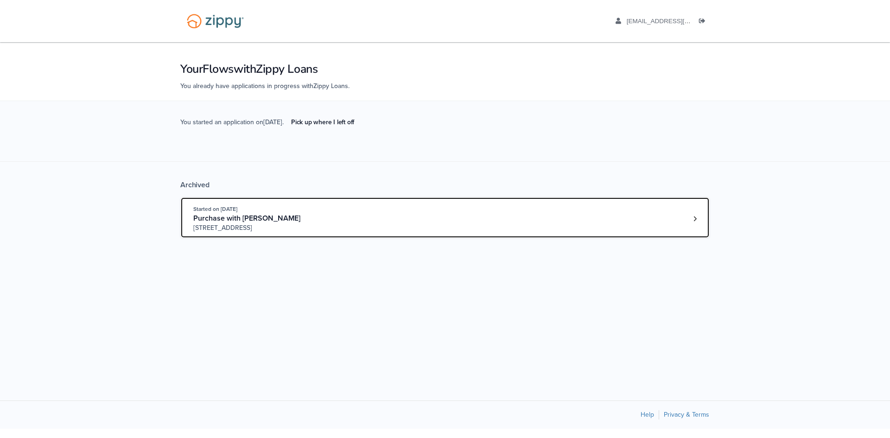 This screenshot has height=438, width=890. Describe the element at coordinates (445, 217) in the screenshot. I see `a: Open loan 4223581` at that location.